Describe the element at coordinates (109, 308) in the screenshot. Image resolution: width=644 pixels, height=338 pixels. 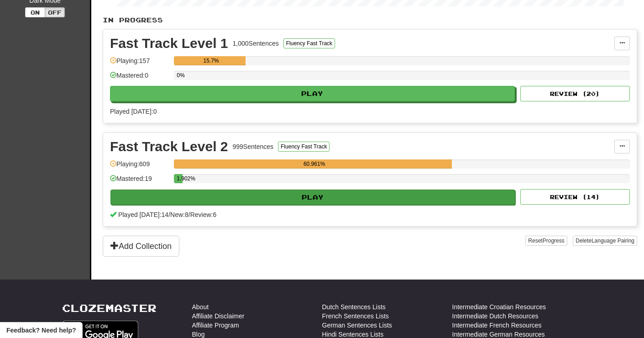
I see `a: Clozemaster` at that location.